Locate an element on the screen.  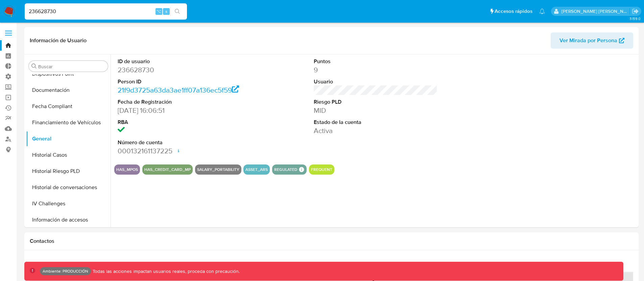
button: IV Challenges is located at coordinates (68, 204).